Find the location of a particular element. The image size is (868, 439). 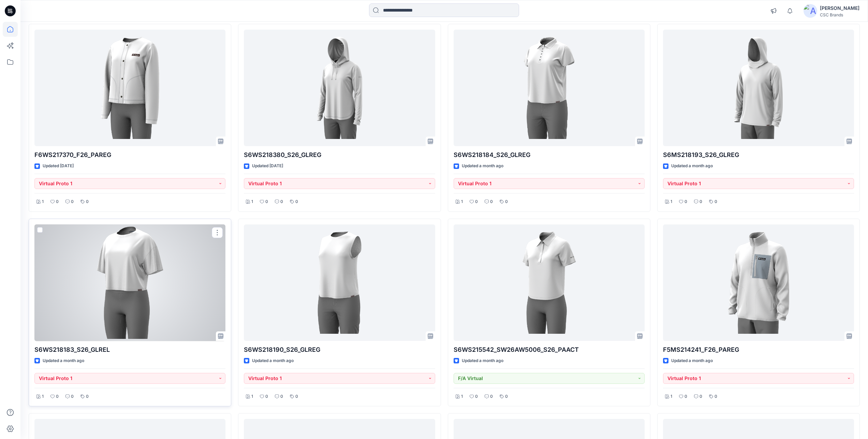

p: S6WS215542_SW26AW5006_S26_PAACT is located at coordinates (549, 350).